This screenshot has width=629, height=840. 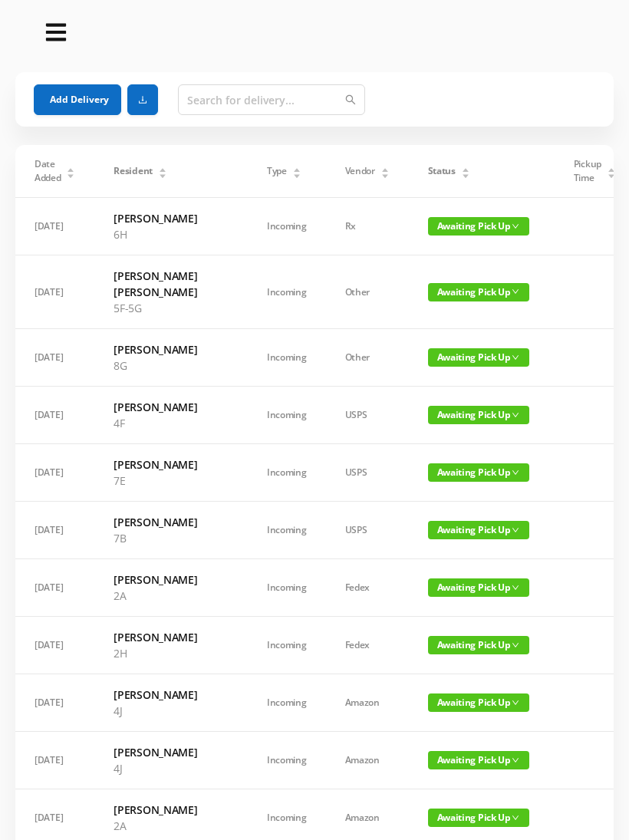 I want to click on p: 7E, so click(x=171, y=480).